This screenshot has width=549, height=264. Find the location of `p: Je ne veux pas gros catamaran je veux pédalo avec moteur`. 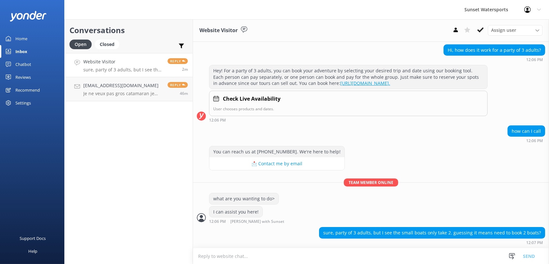

p: Je ne veux pas gros catamaran je veux pédalo avec moteur is located at coordinates (123, 94).